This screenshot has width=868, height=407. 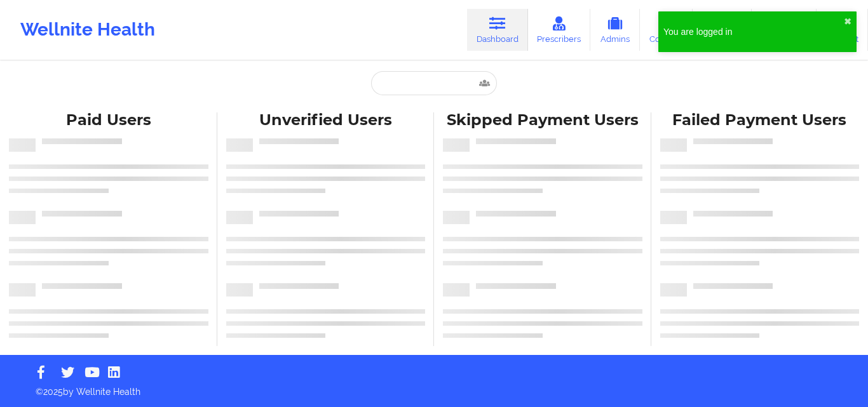 What do you see at coordinates (559, 30) in the screenshot?
I see `a: Prescribers` at bounding box center [559, 30].